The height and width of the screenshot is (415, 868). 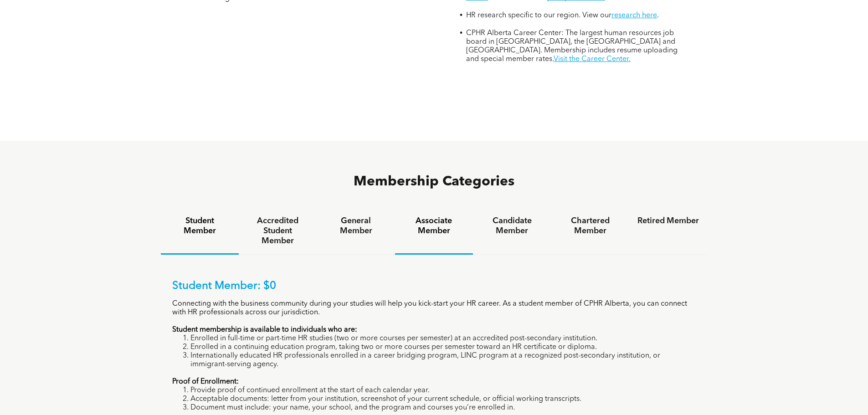 What do you see at coordinates (356, 226) in the screenshot?
I see `h4: General Member` at bounding box center [356, 226].